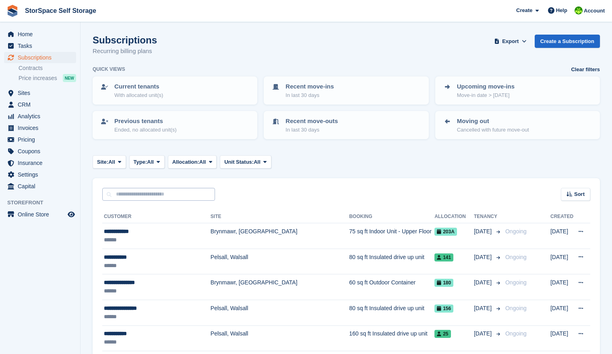 This screenshot has width=612, height=354. Describe the element at coordinates (444, 309) in the screenshot. I see `span: 156` at that location.